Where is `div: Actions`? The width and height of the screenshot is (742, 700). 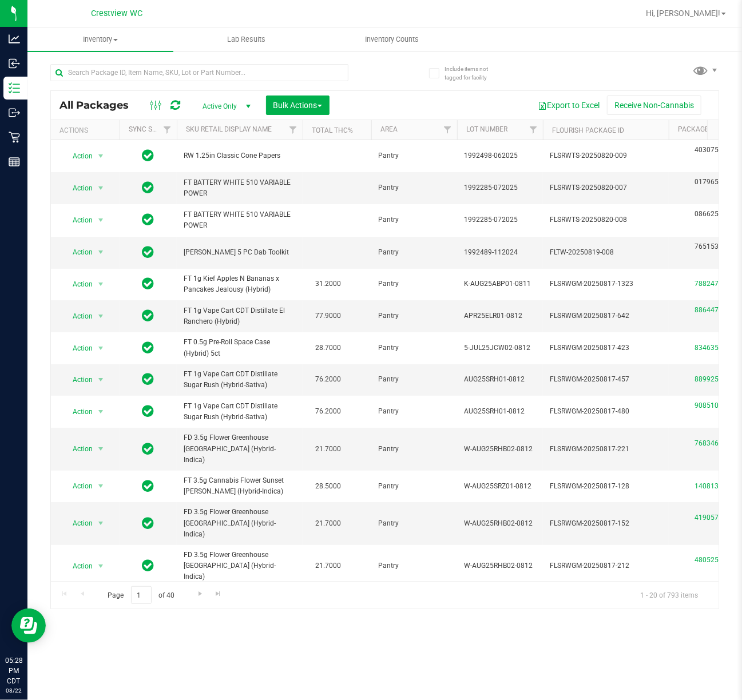
div: Actions is located at coordinates (87, 131).